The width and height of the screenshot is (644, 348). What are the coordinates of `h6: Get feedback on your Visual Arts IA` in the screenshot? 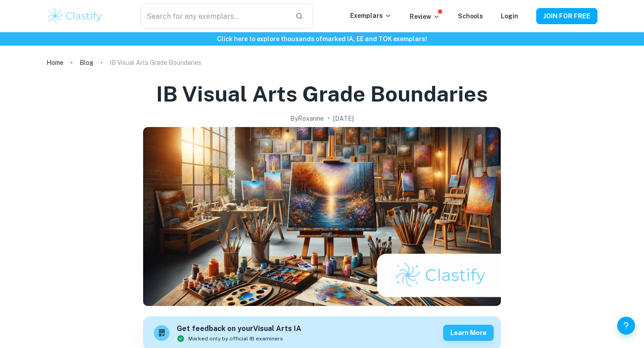 It's located at (239, 329).